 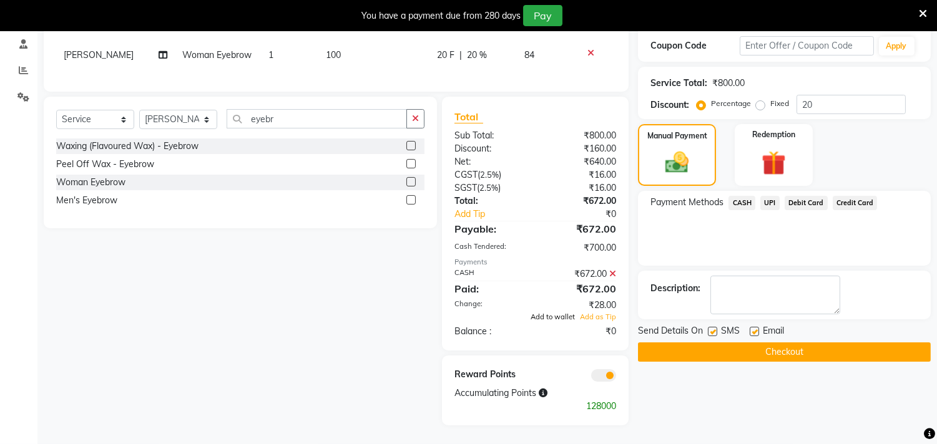 What do you see at coordinates (490, 162) in the screenshot?
I see `div: Net:` at bounding box center [490, 162].